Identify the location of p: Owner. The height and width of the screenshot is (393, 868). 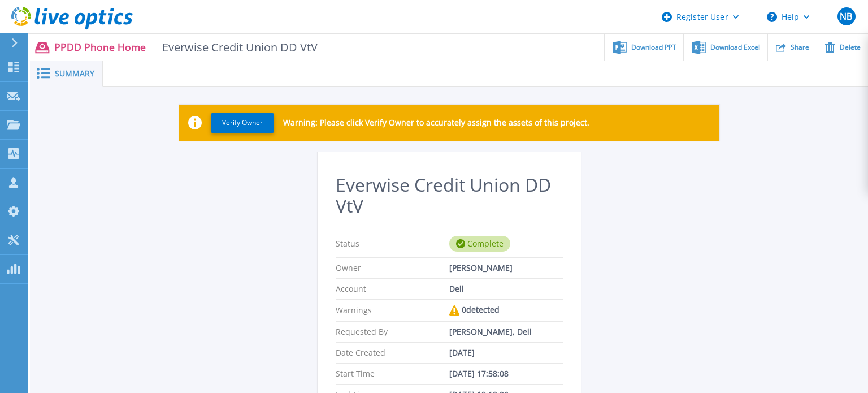
(392, 268).